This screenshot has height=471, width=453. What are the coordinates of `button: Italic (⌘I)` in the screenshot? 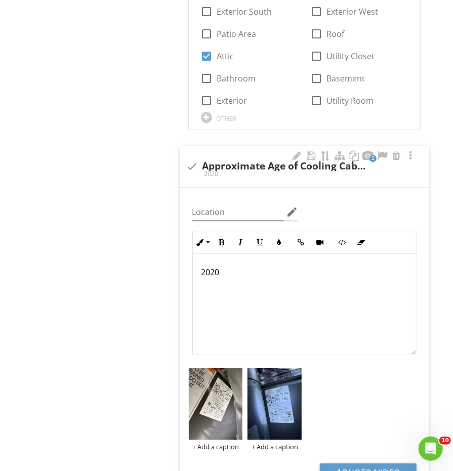 It's located at (241, 242).